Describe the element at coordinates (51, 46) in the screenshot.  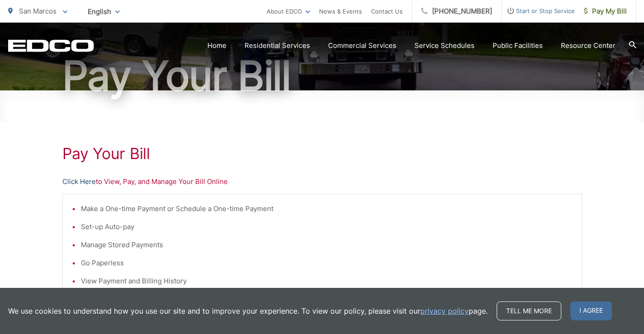
I see `a: EDCD logo. Return to the homepage.` at that location.